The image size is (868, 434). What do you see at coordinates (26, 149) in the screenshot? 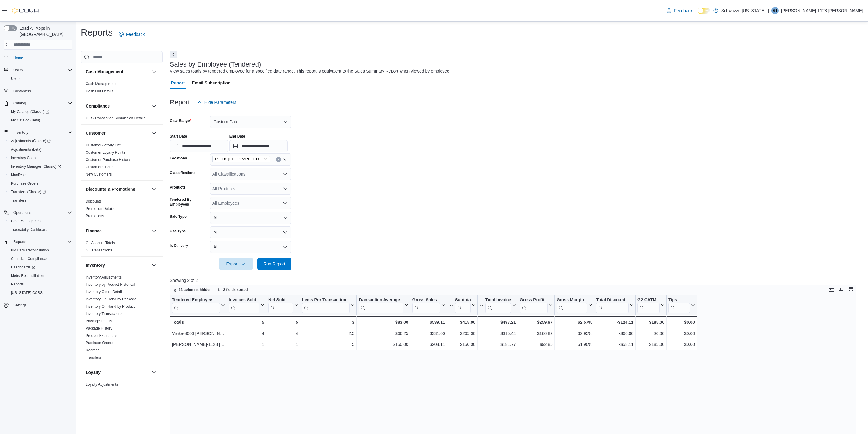
I see `a: Adjustments (beta)` at bounding box center [26, 149].